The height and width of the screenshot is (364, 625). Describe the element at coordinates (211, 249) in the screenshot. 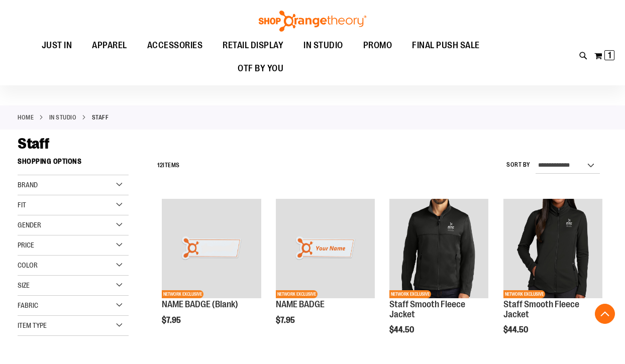

I see `a: NAME BADGE (Blank)NETWORK EXCLUSIVE` at that location.